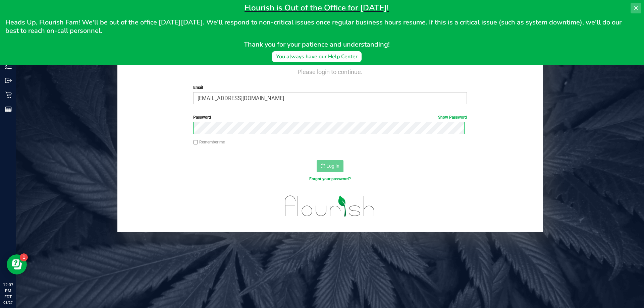  Describe the element at coordinates (8, 291) in the screenshot. I see `p: 12:07 PM EDT` at that location.